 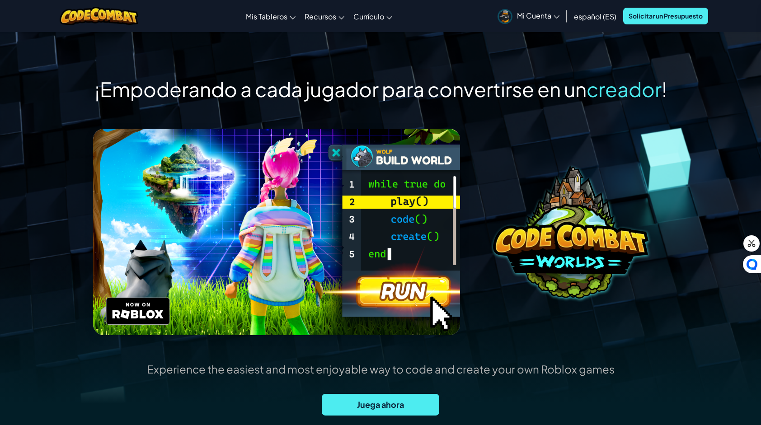 I want to click on a: español (ES), so click(x=595, y=16).